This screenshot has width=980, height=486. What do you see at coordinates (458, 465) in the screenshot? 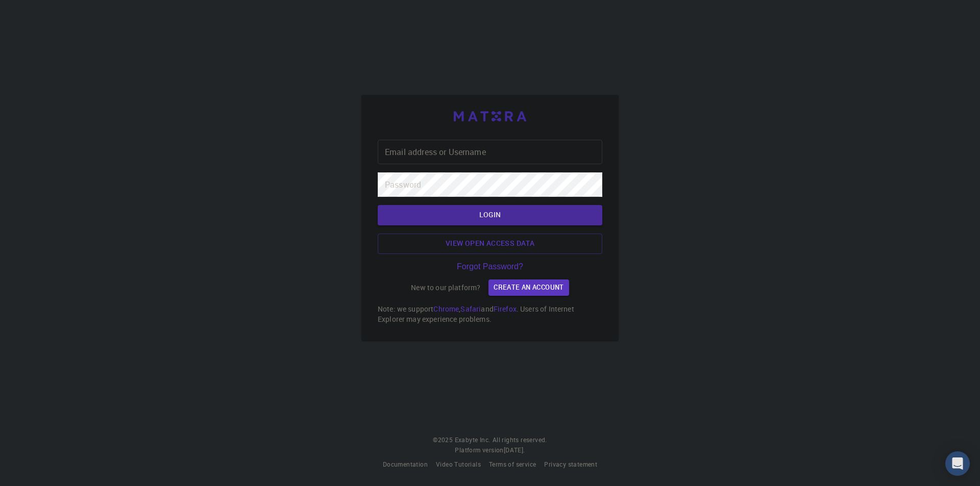
I see `a: Video Tutorials` at bounding box center [458, 465].